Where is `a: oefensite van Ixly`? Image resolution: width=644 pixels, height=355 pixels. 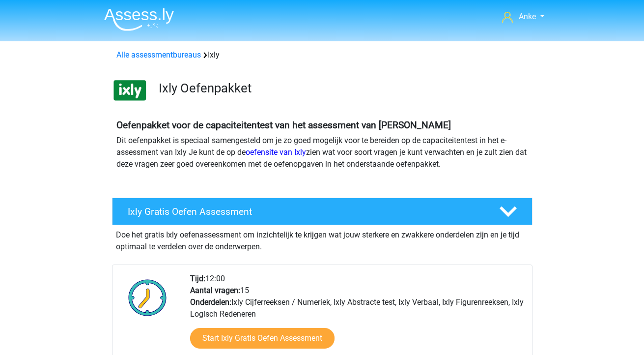 a: oefensite van Ixly is located at coordinates (275, 152).